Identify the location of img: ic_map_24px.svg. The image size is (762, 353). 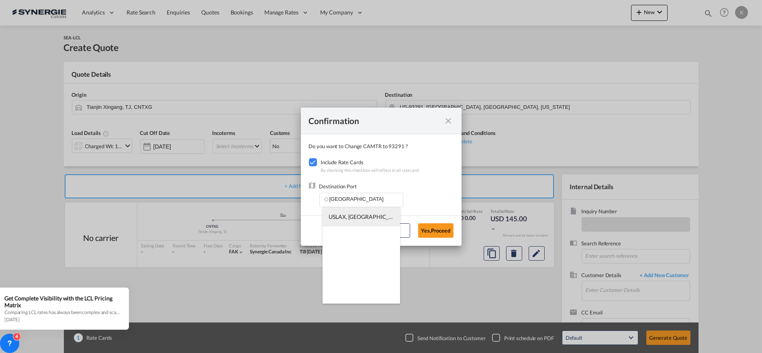
(312, 185).